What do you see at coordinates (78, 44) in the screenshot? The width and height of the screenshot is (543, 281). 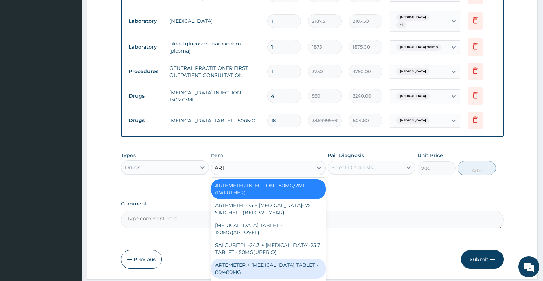 I see `div: Chat with us now` at bounding box center [78, 44].